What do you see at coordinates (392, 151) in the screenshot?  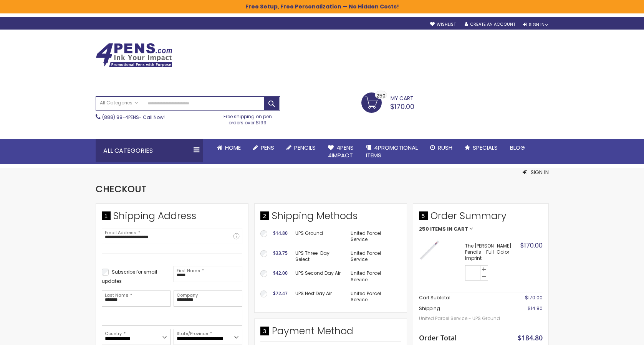 I see `span: 4PROMOTIONAL ITEMS` at bounding box center [392, 151].